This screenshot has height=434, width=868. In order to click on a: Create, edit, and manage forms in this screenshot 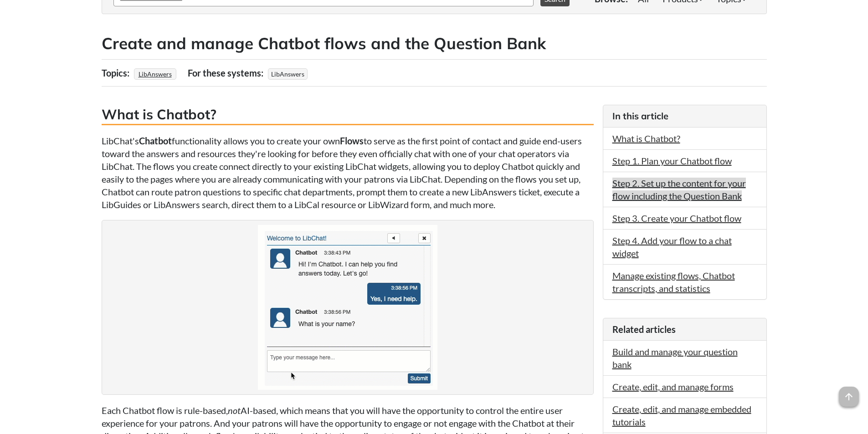, I will do `click(673, 387)`.